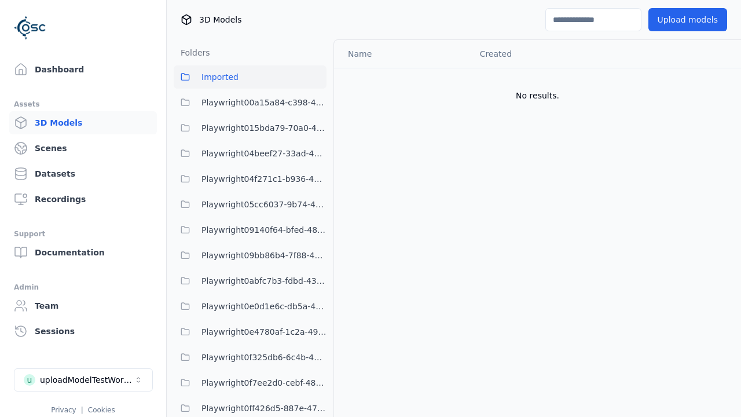  What do you see at coordinates (30, 28) in the screenshot?
I see `img: Logo` at bounding box center [30, 28].